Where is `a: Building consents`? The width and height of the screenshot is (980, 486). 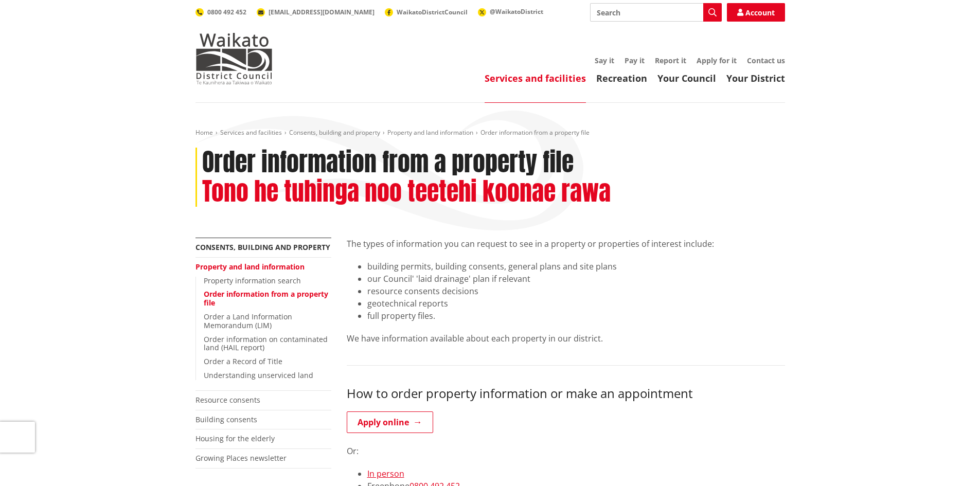 a: Building consents is located at coordinates (226, 419).